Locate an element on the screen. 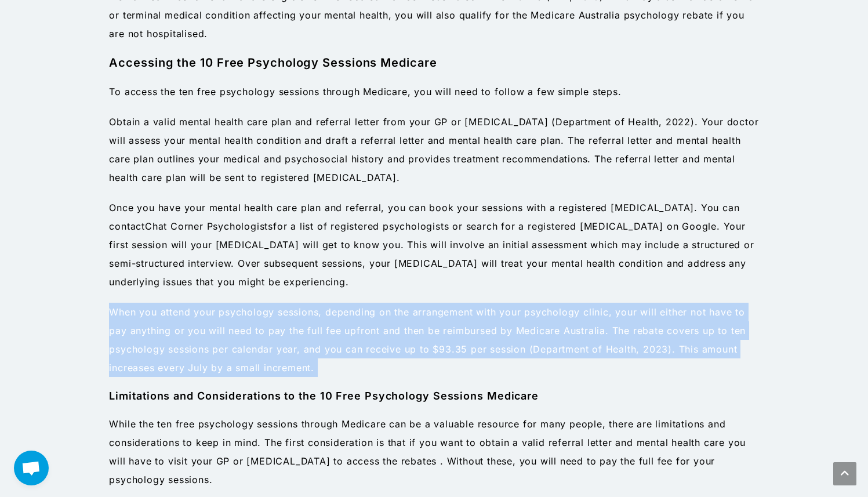 The width and height of the screenshot is (868, 497). span: Department of Health, 2022) is located at coordinates (625, 121).